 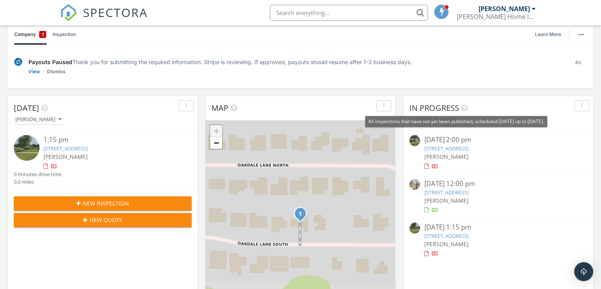 I want to click on a: Learn More, so click(x=551, y=34).